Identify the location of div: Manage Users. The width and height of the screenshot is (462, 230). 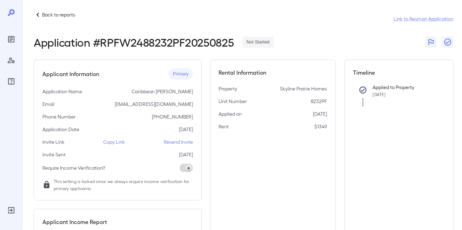
(11, 60).